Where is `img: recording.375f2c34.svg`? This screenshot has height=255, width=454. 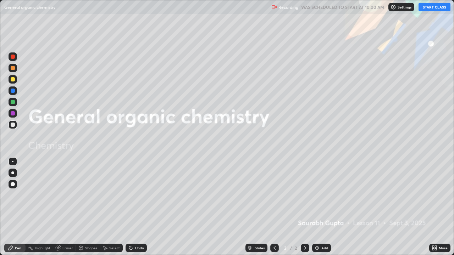
img: recording.375f2c34.svg is located at coordinates (274, 7).